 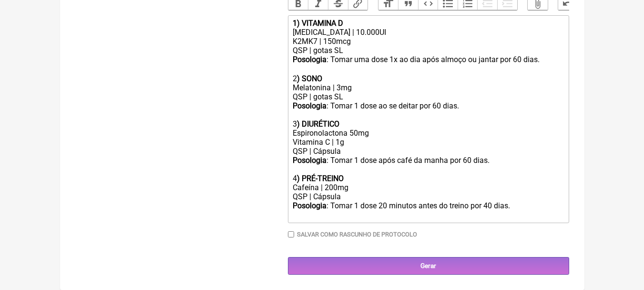 I want to click on strong: ) PRÉ-TREINO, so click(x=320, y=178).